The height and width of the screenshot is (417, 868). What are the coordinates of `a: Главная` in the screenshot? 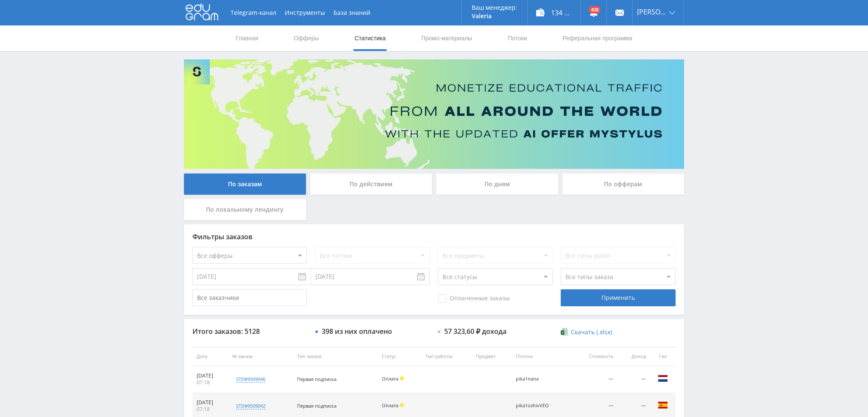 It's located at (247, 38).